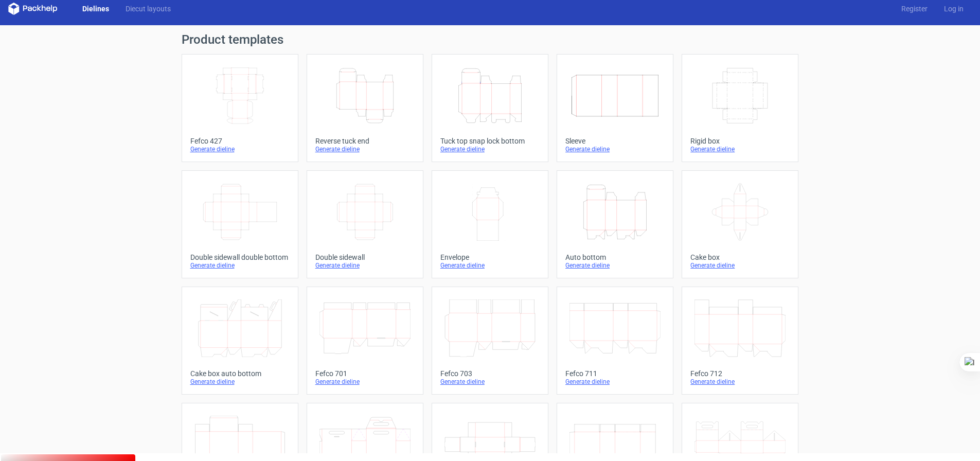 This screenshot has width=980, height=461. I want to click on div: Double sidewall double bottom, so click(240, 257).